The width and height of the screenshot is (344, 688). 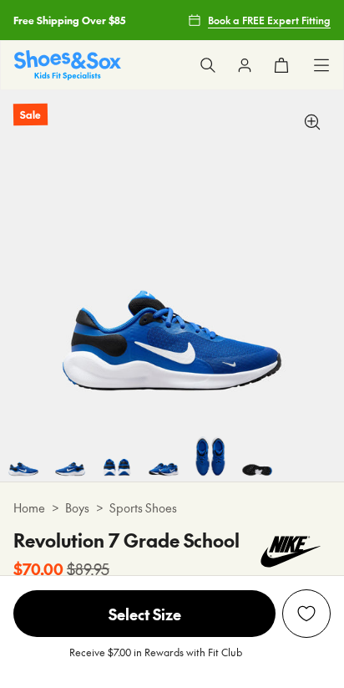 What do you see at coordinates (259, 20) in the screenshot?
I see `a: Book a FREE Expert Fitting` at bounding box center [259, 20].